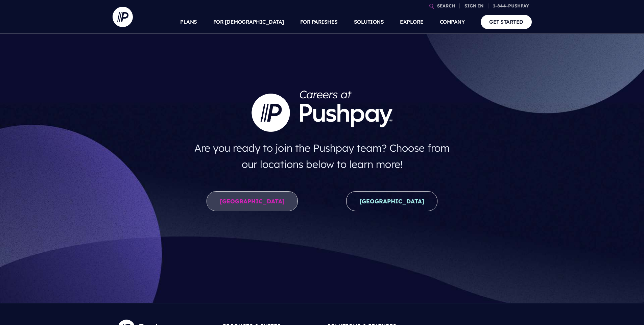 The image size is (644, 325). Describe the element at coordinates (189, 22) in the screenshot. I see `a: PLANS` at that location.